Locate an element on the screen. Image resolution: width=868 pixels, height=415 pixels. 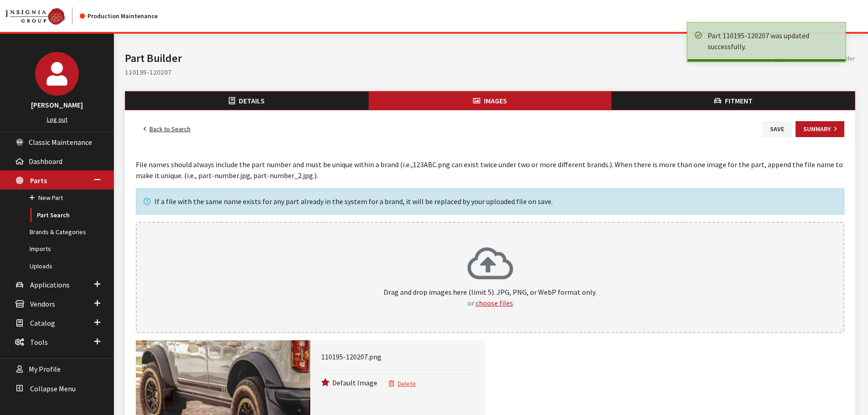
button: Details is located at coordinates (247, 101).